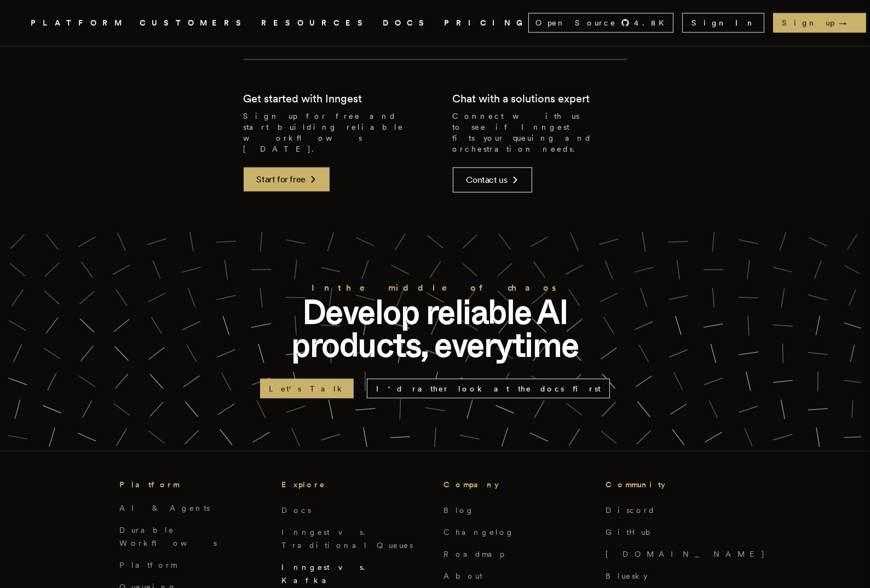 This screenshot has width=870, height=588. What do you see at coordinates (315, 23) in the screenshot?
I see `span: RESOURCES` at bounding box center [315, 23].